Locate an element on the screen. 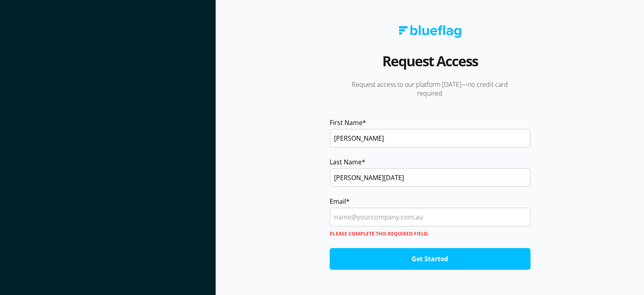  span: First Name is located at coordinates (346, 122).